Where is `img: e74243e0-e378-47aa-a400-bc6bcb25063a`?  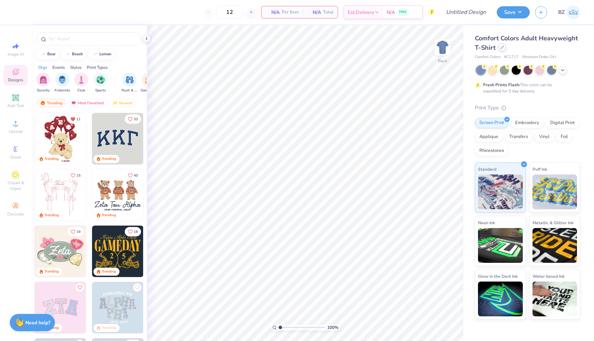 img: e74243e0-e378-47aa-a400-bc6bcb25063a is located at coordinates (112, 139).